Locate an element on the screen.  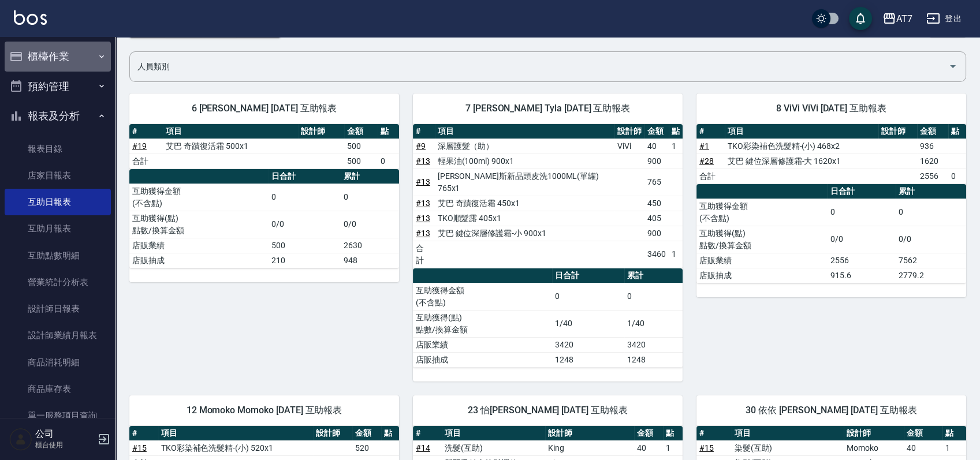
td: 艾巴 鍵位深層修護霜-小 900x1 is located at coordinates (525, 233).